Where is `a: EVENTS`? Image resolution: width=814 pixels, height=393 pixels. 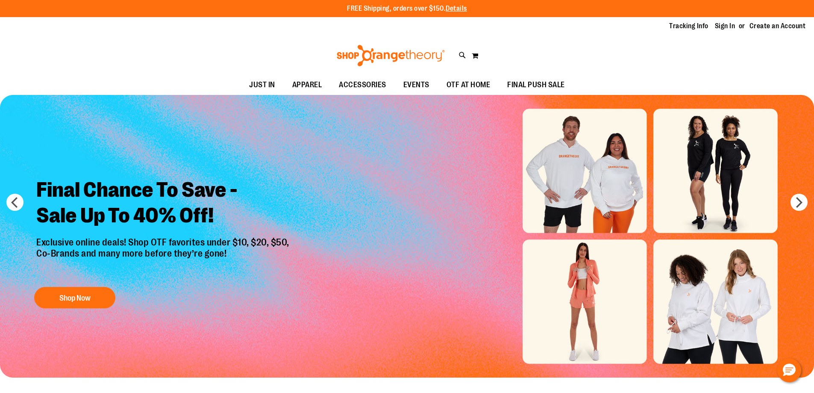 a: EVENTS is located at coordinates (416, 85).